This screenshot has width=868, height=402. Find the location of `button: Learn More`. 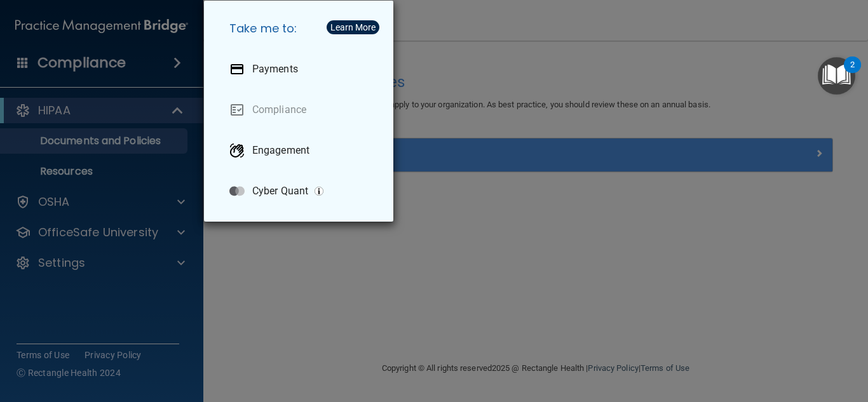

button: Learn More is located at coordinates (353, 27).